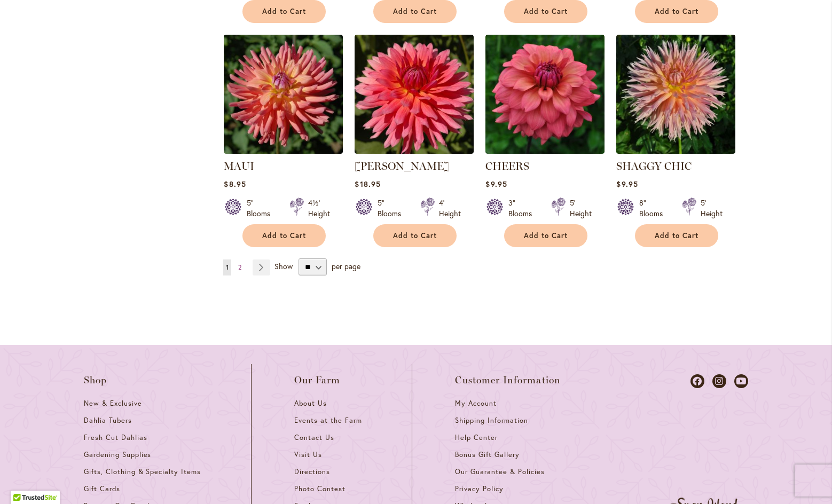 The image size is (832, 504). What do you see at coordinates (142, 471) in the screenshot?
I see `span: Gifts, Clothing & Specialty Items` at bounding box center [142, 471].